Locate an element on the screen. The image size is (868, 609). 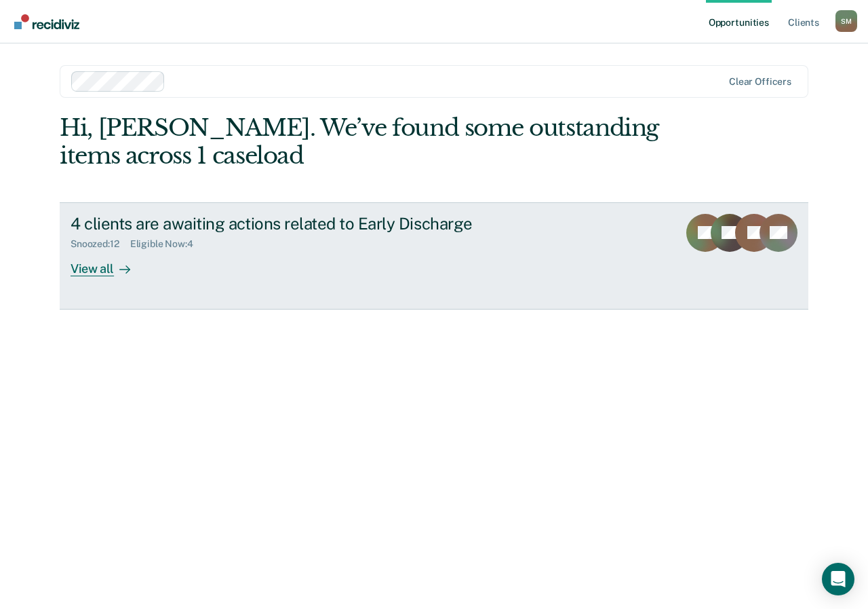
div: Open Intercom Messenger is located at coordinates (838, 579).